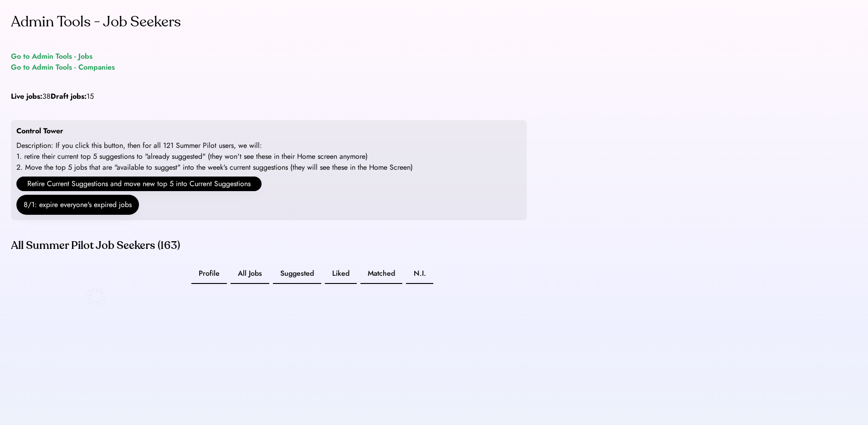 Image resolution: width=868 pixels, height=425 pixels. I want to click on button: N.I., so click(420, 274).